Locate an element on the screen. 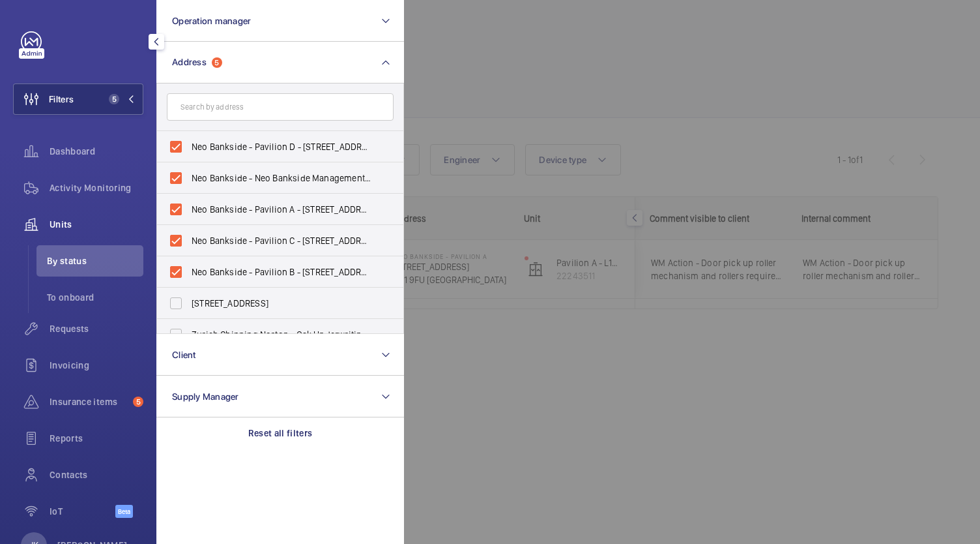 This screenshot has width=980, height=544. span: Requests is located at coordinates (96, 329).